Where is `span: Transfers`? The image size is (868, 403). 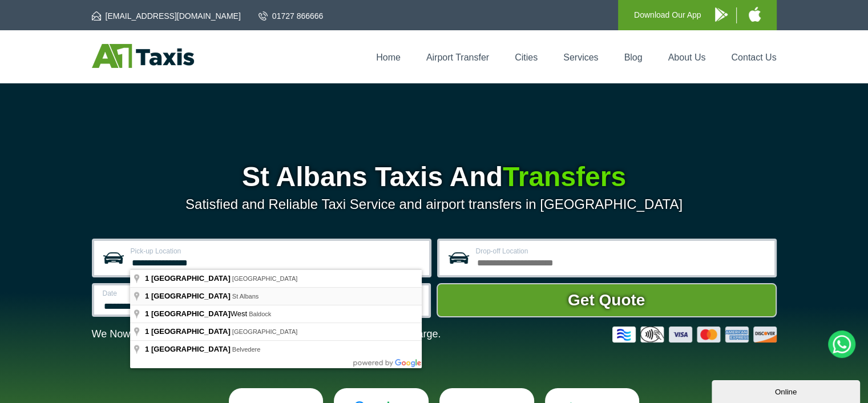 span: Transfers is located at coordinates (564, 177).